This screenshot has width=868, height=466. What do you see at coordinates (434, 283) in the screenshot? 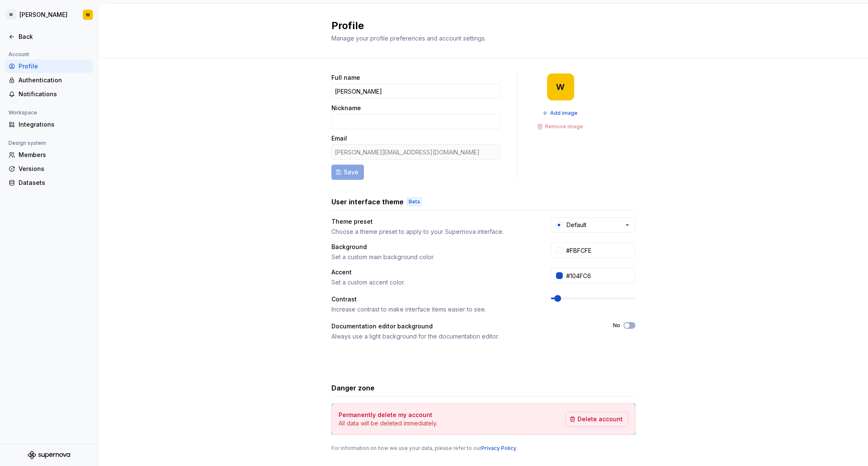
I see `div: Set a custom accent color.` at bounding box center [434, 283].